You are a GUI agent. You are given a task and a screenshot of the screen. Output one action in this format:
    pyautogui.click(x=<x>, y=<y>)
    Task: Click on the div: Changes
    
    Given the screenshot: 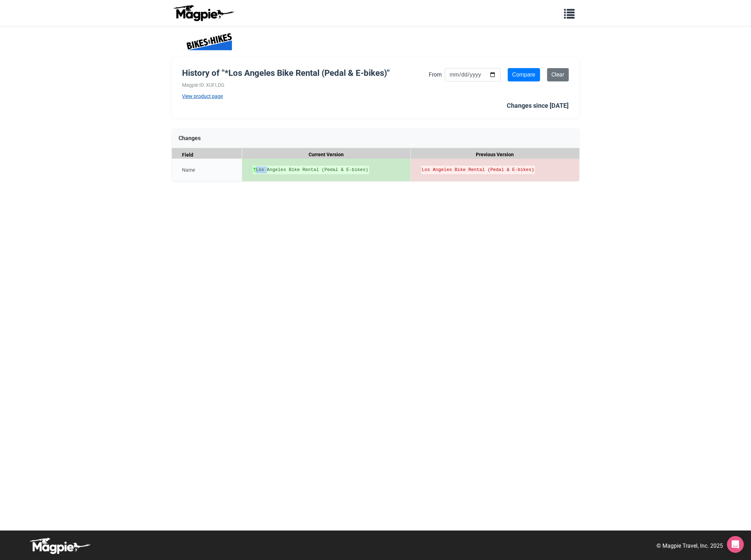 What is the action you would take?
    pyautogui.click(x=376, y=139)
    